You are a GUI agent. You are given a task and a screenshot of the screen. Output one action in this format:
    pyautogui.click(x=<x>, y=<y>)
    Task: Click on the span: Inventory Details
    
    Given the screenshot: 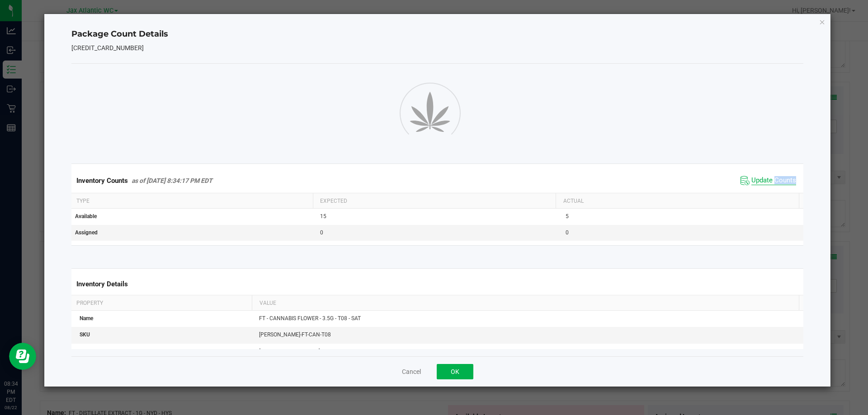 What is the action you would take?
    pyautogui.click(x=102, y=284)
    